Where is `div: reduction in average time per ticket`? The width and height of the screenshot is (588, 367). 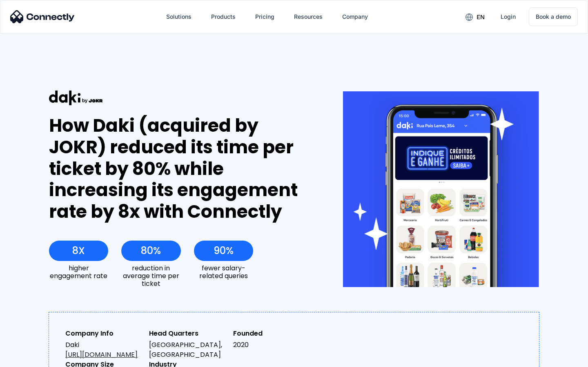
div: reduction in average time per ticket is located at coordinates (151, 276).